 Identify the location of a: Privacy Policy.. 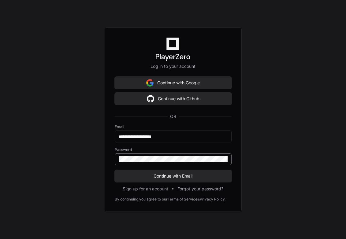
(212, 199).